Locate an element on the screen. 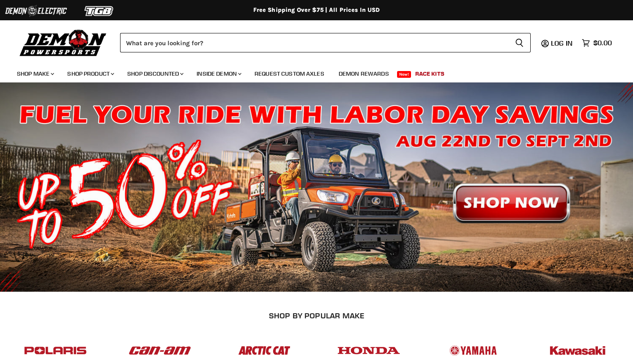  a: Shop Make is located at coordinates (35, 74).